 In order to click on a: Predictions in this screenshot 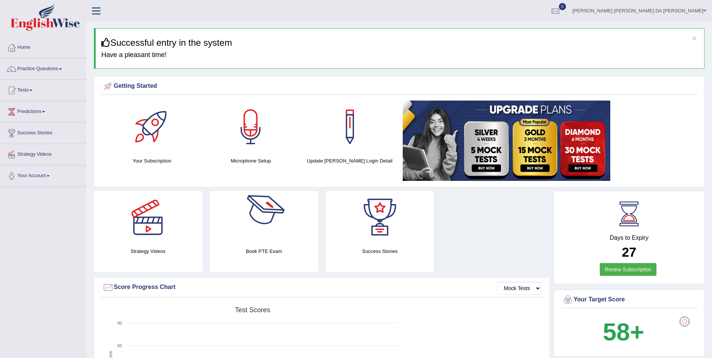, I will do `click(43, 111)`.